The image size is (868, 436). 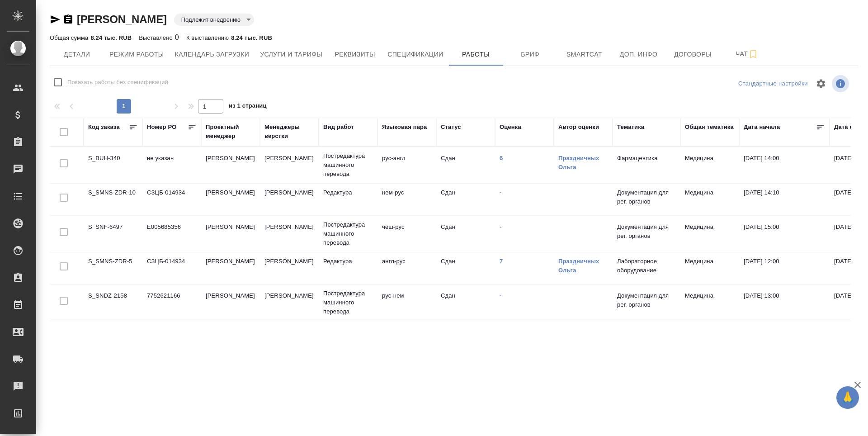 What do you see at coordinates (214, 19) in the screenshot?
I see `div: Подлежит внедрению` at bounding box center [214, 19].